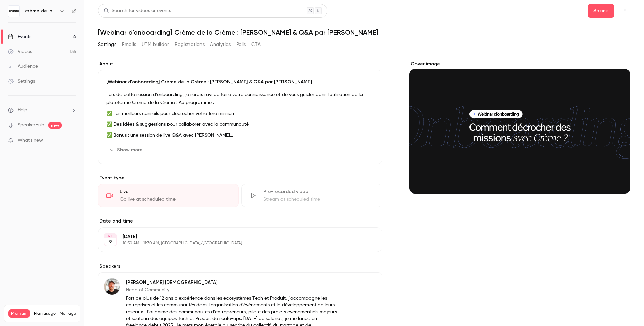 The height and width of the screenshot is (326, 644). What do you see at coordinates (20, 52) in the screenshot?
I see `div: Videos` at bounding box center [20, 52].